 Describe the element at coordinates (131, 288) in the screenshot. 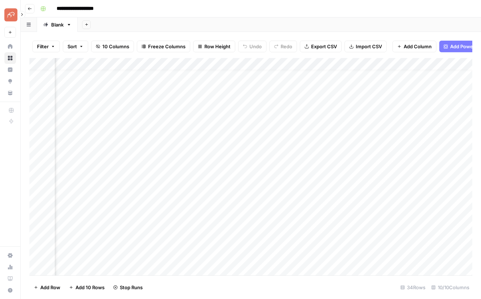

I see `span: Stop Runs` at that location.